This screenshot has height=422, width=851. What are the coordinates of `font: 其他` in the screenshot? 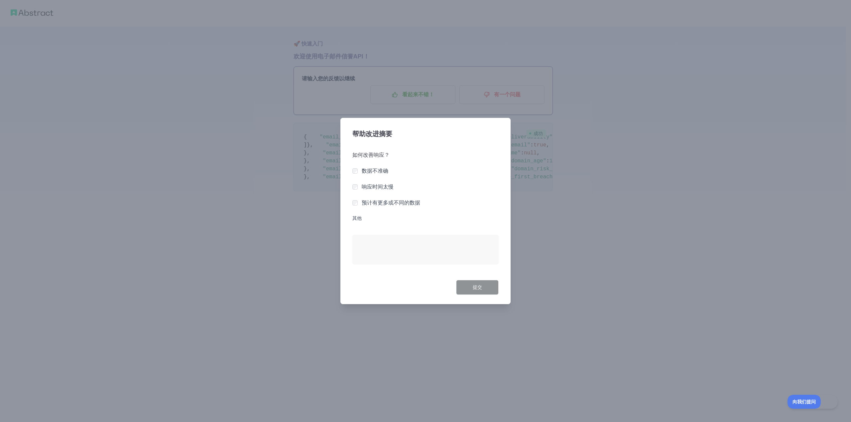 It's located at (357, 218).